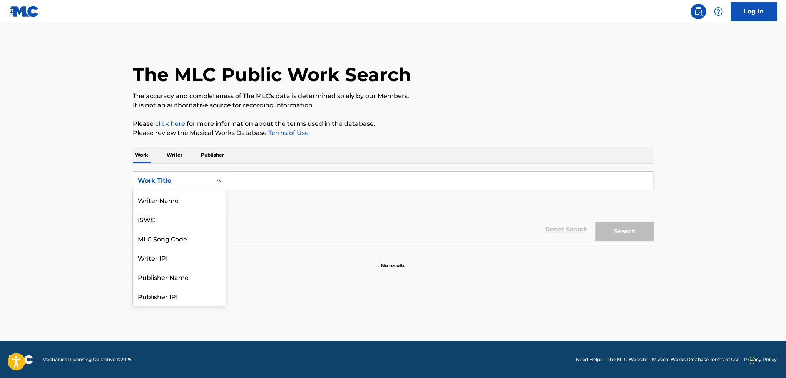 This screenshot has height=378, width=786. I want to click on p: Please for more information about the terms used in the database., so click(393, 124).